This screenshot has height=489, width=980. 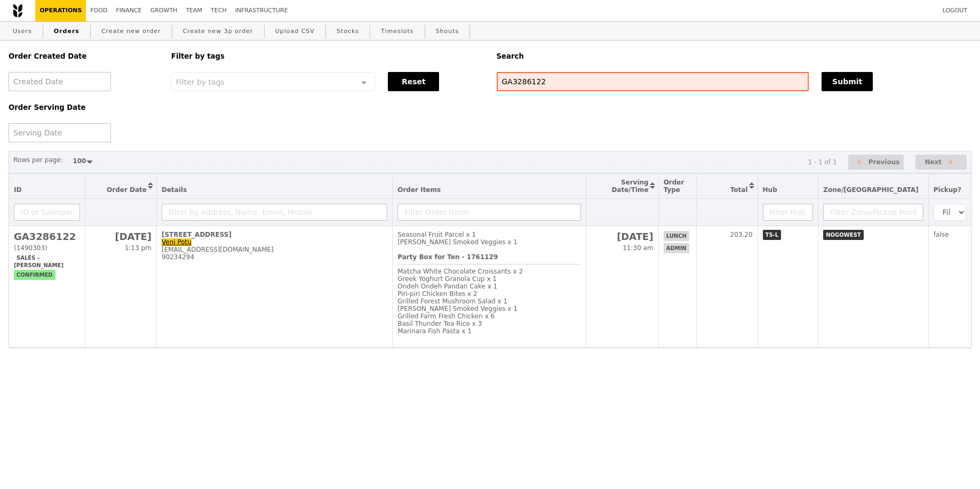 What do you see at coordinates (414, 81) in the screenshot?
I see `button: Reset` at bounding box center [414, 81].